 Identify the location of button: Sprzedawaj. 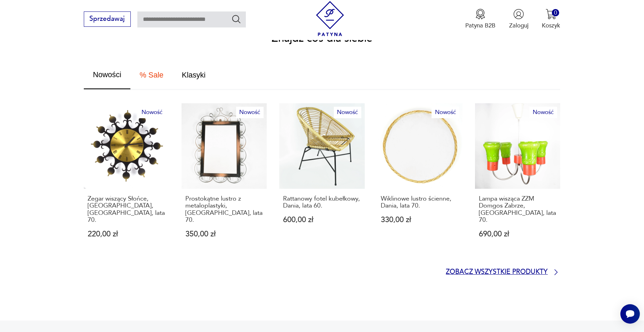
(107, 19).